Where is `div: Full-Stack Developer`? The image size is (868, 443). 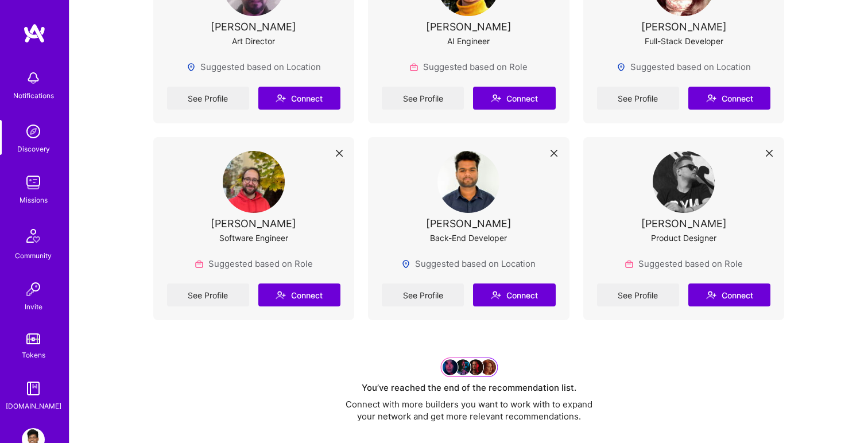 div: Full-Stack Developer is located at coordinates (684, 41).